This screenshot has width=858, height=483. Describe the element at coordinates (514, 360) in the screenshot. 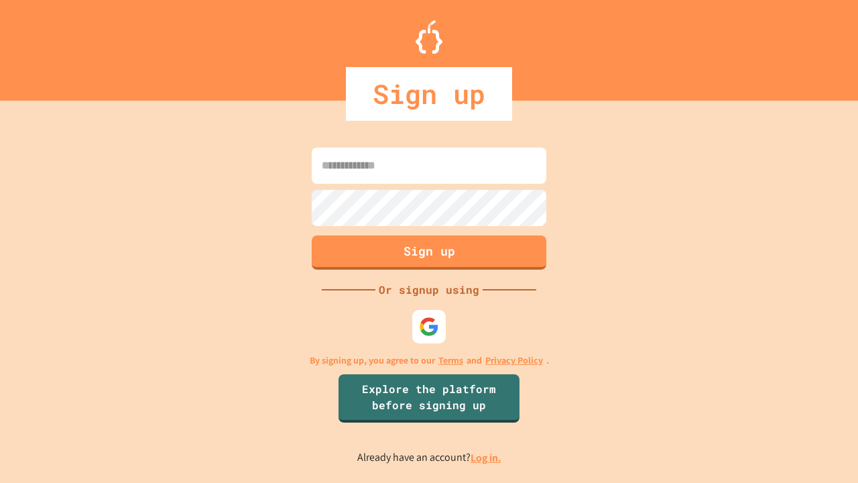

I see `a: Privacy Policy` at that location.